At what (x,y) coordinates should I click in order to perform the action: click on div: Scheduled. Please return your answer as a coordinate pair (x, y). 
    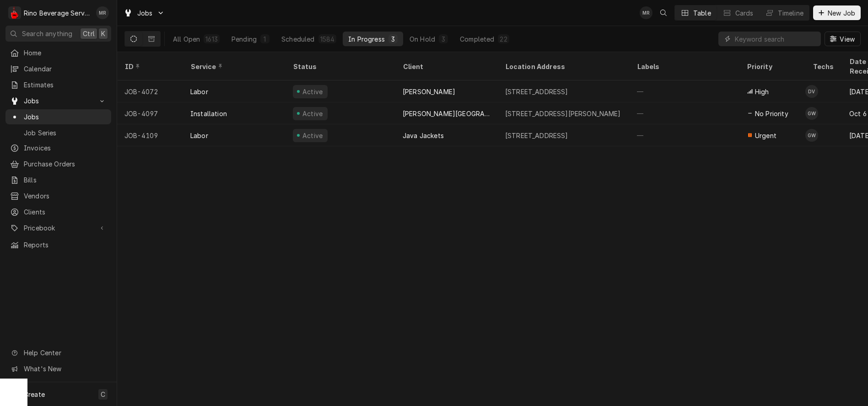
    Looking at the image, I should click on (298, 39).